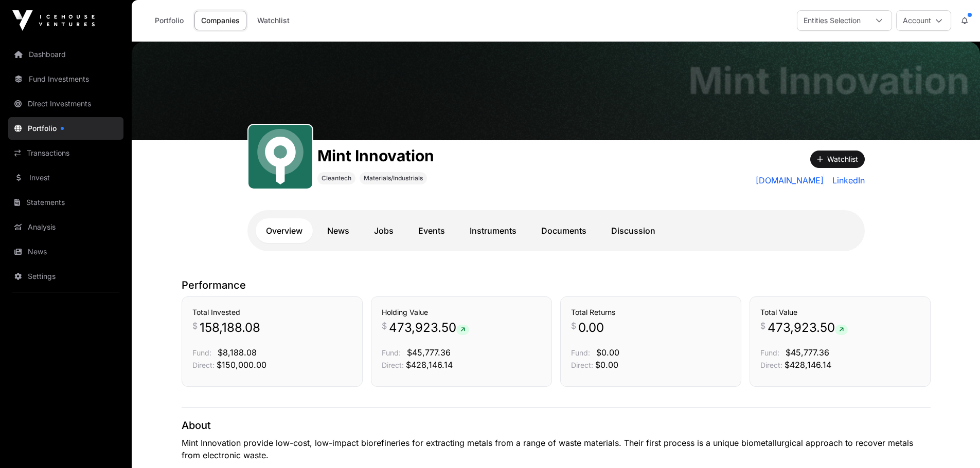 The image size is (980, 468). What do you see at coordinates (840, 313) in the screenshot?
I see `h3: Total Value` at bounding box center [840, 313].